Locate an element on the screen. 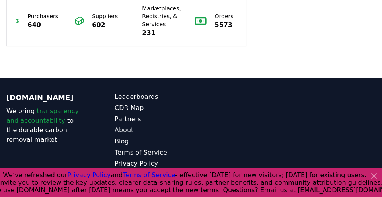 The image size is (382, 197). a: Terms of Service is located at coordinates (153, 153).